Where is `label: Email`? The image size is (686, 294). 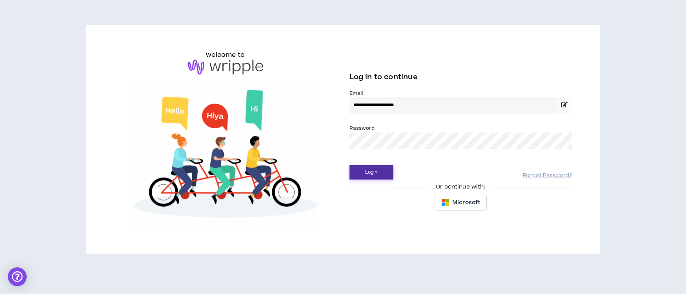 label: Email is located at coordinates (461, 93).